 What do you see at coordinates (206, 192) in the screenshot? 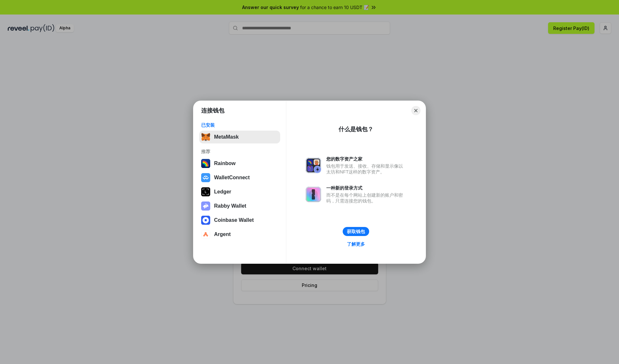
I see `img: svg+xml,%3Csvg%20xmlns%3D%22http%3A%2F%2Fwww.w3.org%2F2000%2Fsvg%22%20width%3D%2228%22%20height%3...` at bounding box center [206, 192].